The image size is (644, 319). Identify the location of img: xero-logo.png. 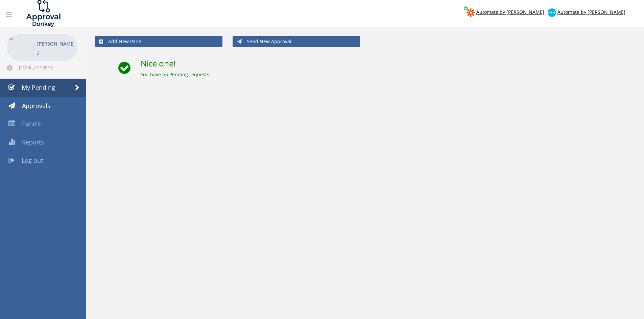
(552, 12).